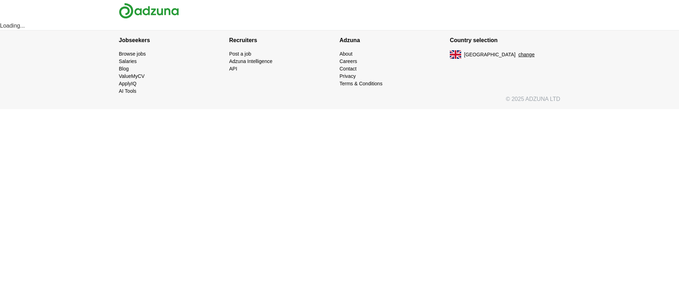  What do you see at coordinates (348, 76) in the screenshot?
I see `a: Privacy` at bounding box center [348, 76].